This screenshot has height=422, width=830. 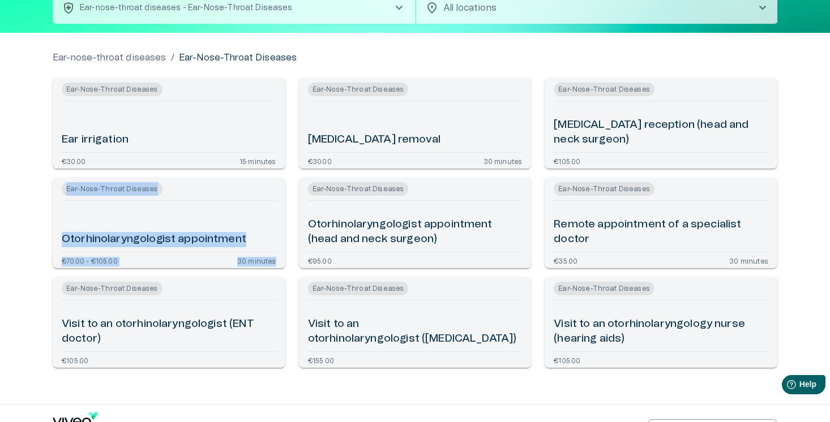 I want to click on span: location_on, so click(x=432, y=8).